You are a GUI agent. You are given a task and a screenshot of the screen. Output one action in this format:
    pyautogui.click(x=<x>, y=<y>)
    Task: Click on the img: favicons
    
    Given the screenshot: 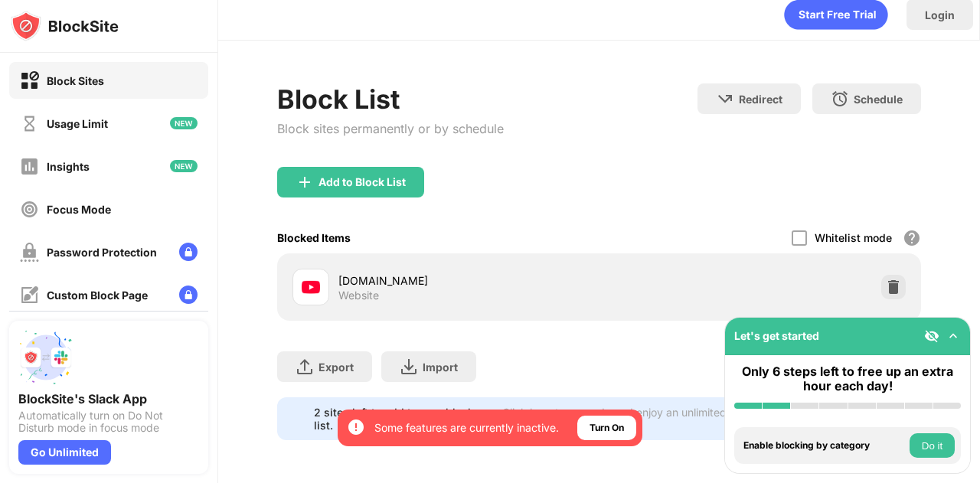 What is the action you would take?
    pyautogui.click(x=311, y=287)
    